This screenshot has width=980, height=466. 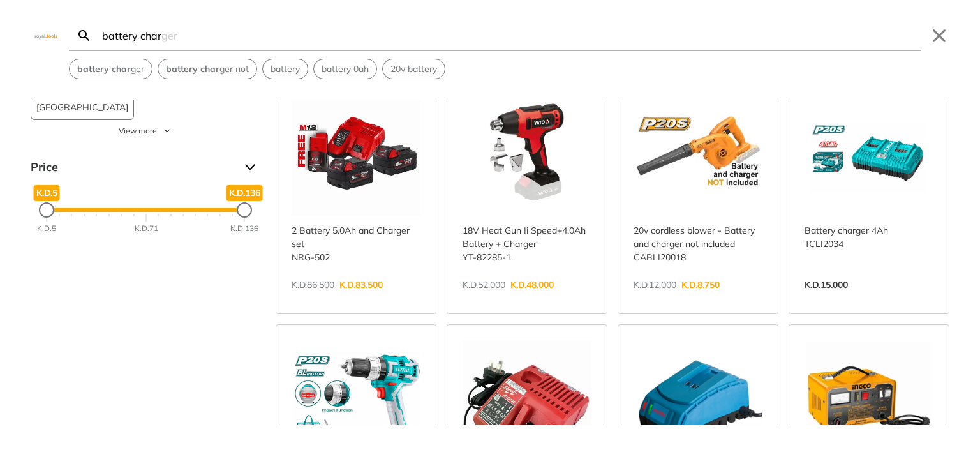 I want to click on div: Suggestion: battery charger, so click(x=111, y=69).